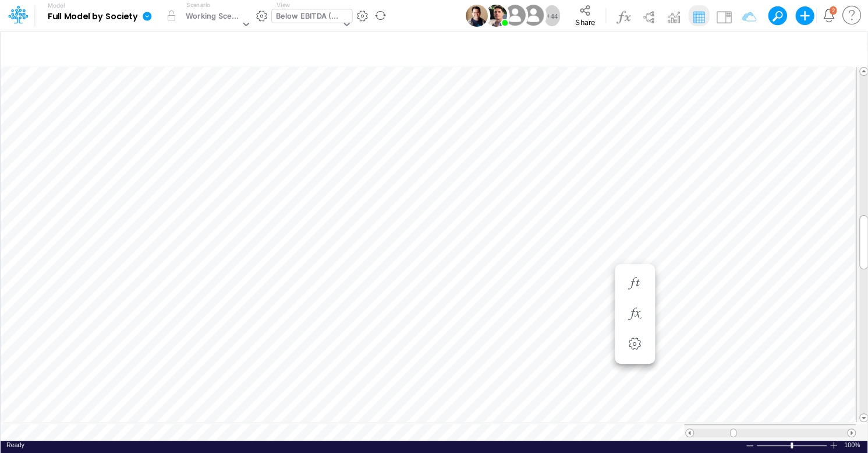 This screenshot has height=453, width=868. What do you see at coordinates (198, 5) in the screenshot?
I see `label: Scenario` at bounding box center [198, 5].